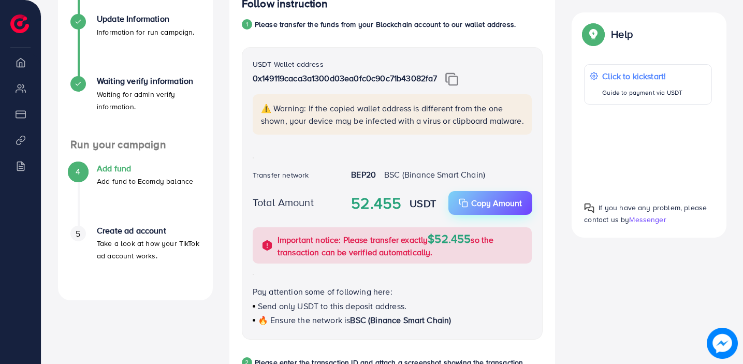 Image resolution: width=743 pixels, height=364 pixels. Describe the element at coordinates (385, 24) in the screenshot. I see `p: Please transfer the funds from your Blockchain account to our wallet address.` at that location.